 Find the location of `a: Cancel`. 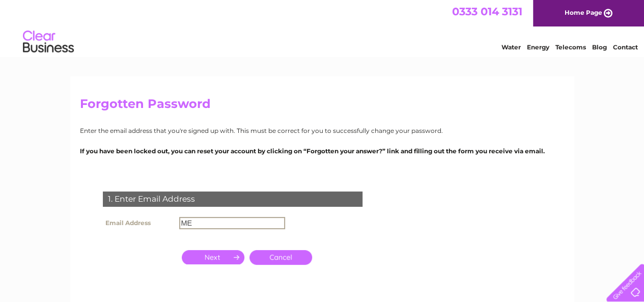

a: Cancel is located at coordinates (281, 257).